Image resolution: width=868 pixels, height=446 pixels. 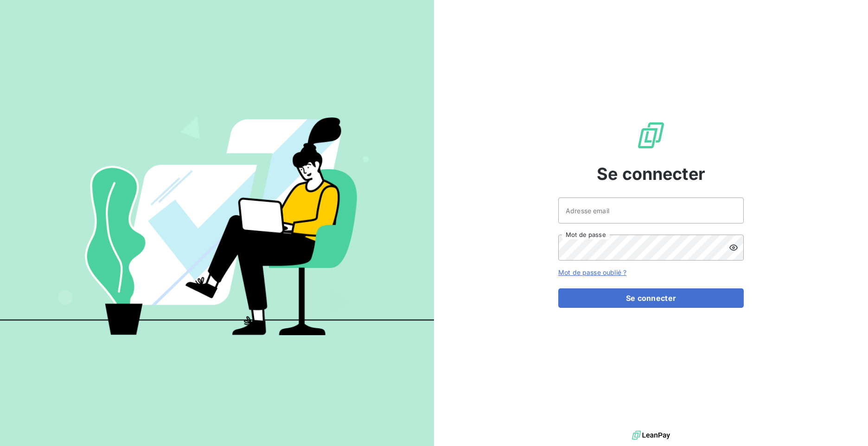 What do you see at coordinates (651, 298) in the screenshot?
I see `button: Se connecter` at bounding box center [651, 298].